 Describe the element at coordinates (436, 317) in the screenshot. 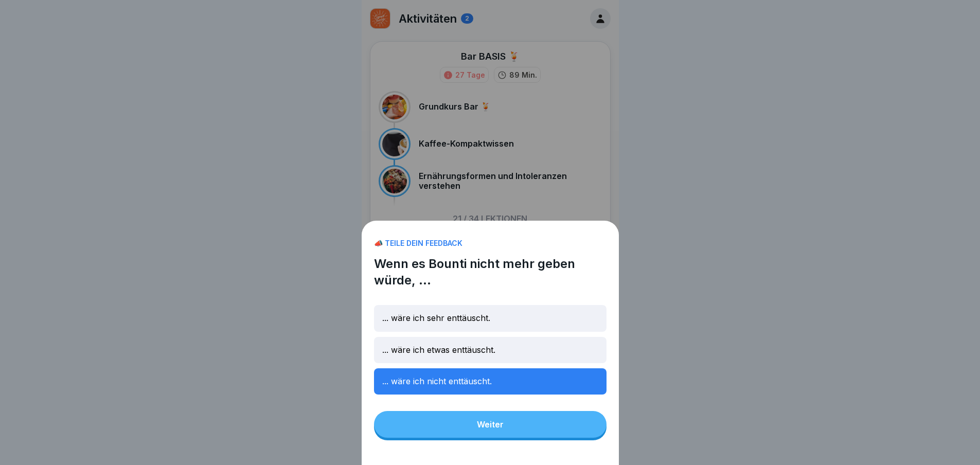

I see `p: ... wäre ich sehr enttäuscht.` at that location.